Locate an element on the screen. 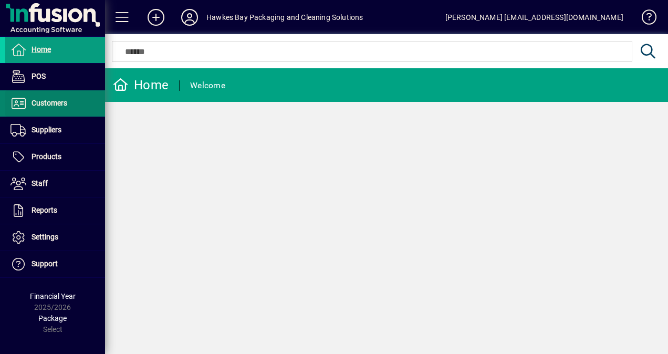  a: Knowledge Base is located at coordinates (644, 19).